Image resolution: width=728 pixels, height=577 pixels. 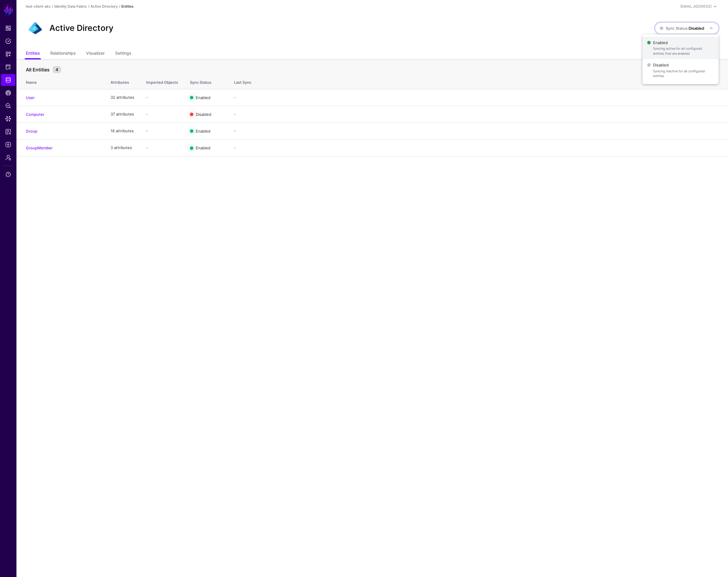 What do you see at coordinates (8, 41) in the screenshot?
I see `span: Policies` at bounding box center [8, 41].